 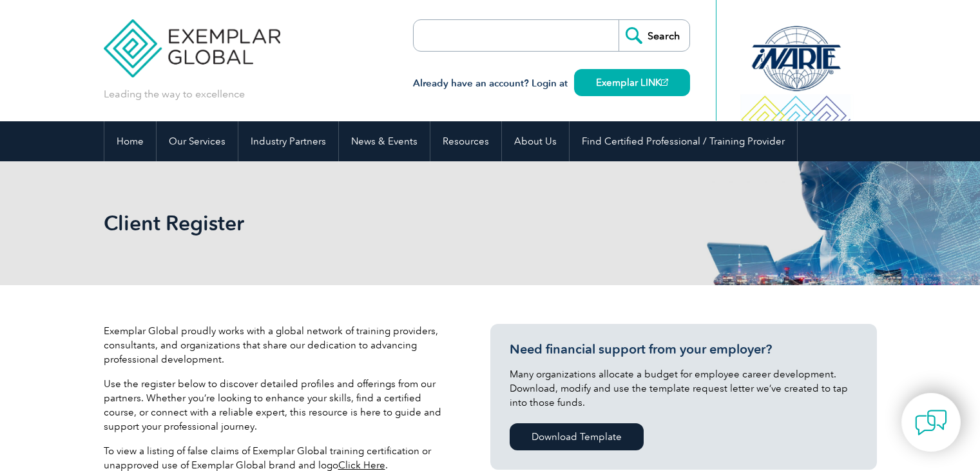 I want to click on a: Our Services, so click(x=197, y=141).